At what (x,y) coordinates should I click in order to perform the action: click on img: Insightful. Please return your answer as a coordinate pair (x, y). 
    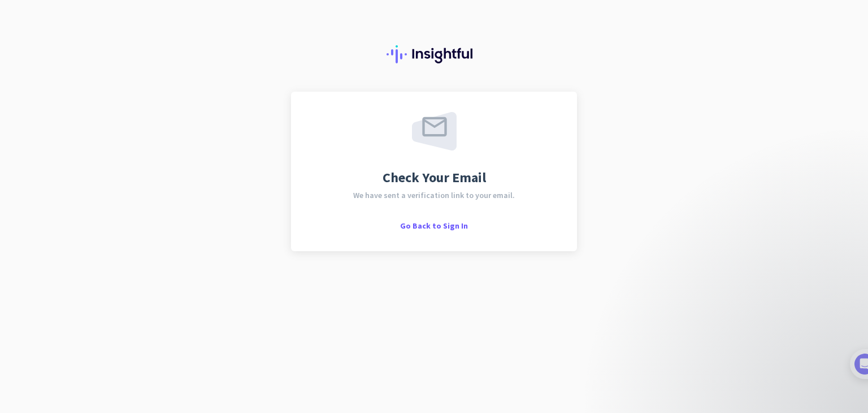
    Looking at the image, I should click on (434, 54).